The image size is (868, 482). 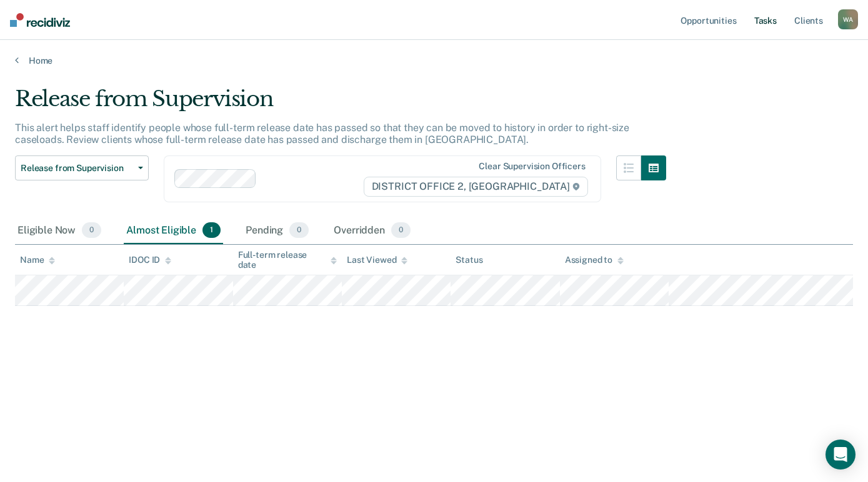 What do you see at coordinates (322, 134) in the screenshot?
I see `p: This alert helps staff identify people whose full-term release date has passed so that they can b...` at bounding box center [322, 134].